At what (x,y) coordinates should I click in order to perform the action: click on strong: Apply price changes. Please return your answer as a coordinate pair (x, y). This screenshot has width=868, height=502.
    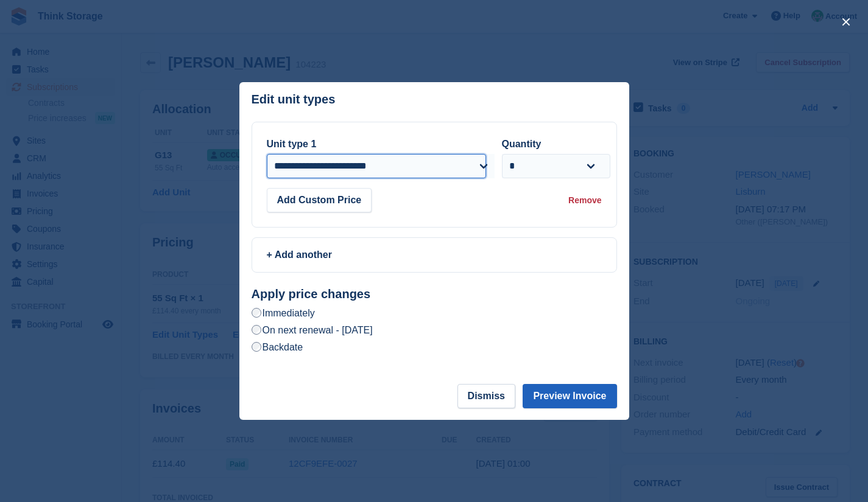
    Looking at the image, I should click on (311, 294).